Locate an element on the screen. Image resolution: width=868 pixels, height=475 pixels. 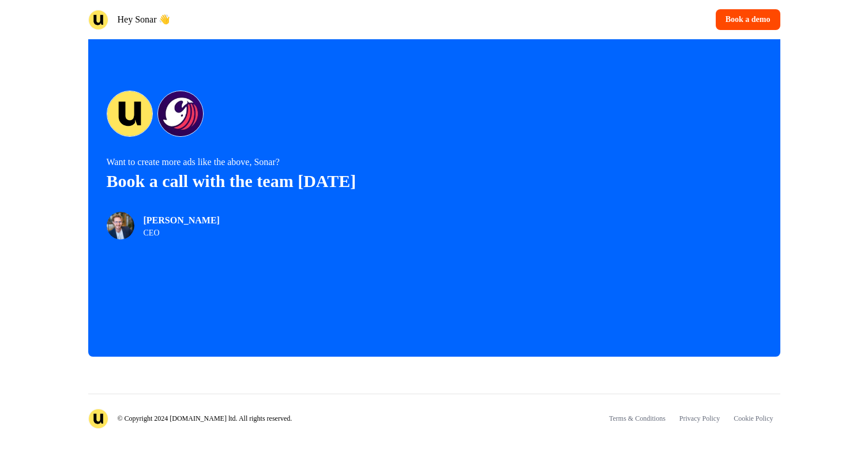
button: Book a demo is located at coordinates (748, 19).